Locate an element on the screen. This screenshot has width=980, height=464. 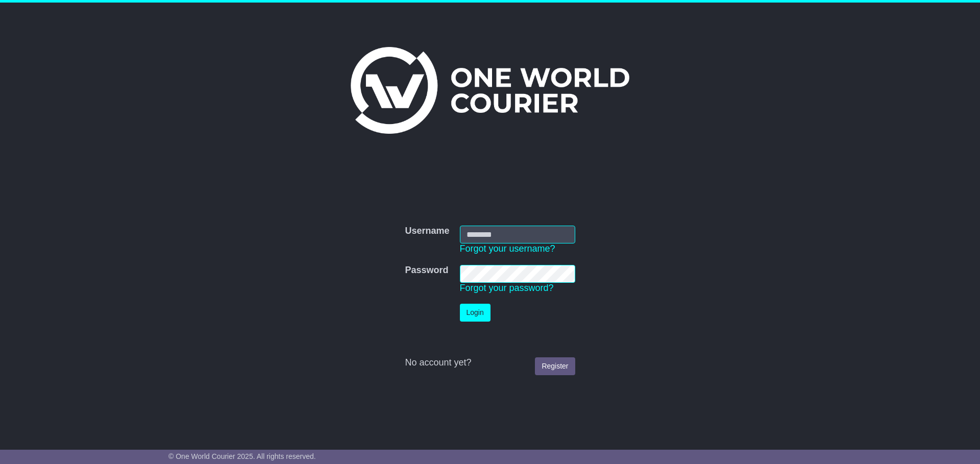
div: No account yet? is located at coordinates (489, 363).